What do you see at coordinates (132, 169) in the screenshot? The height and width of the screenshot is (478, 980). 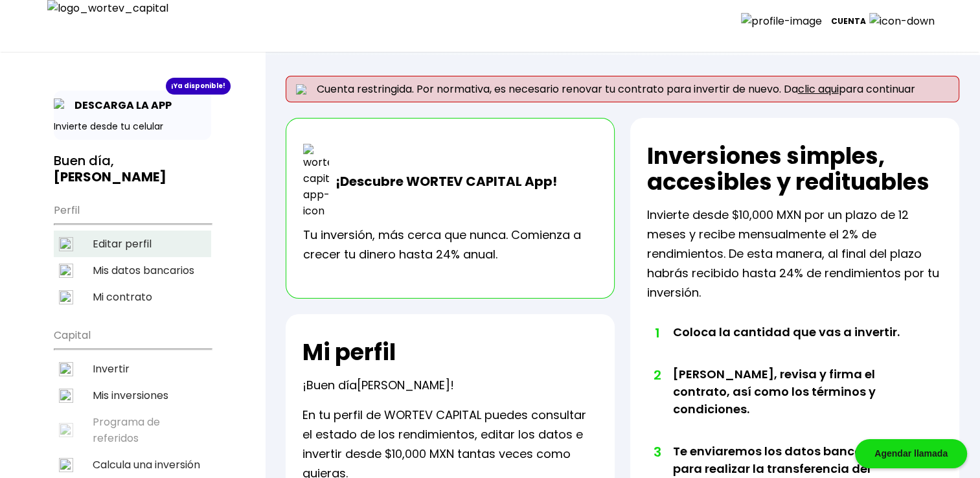 I see `h3: Buen día,` at bounding box center [132, 169].